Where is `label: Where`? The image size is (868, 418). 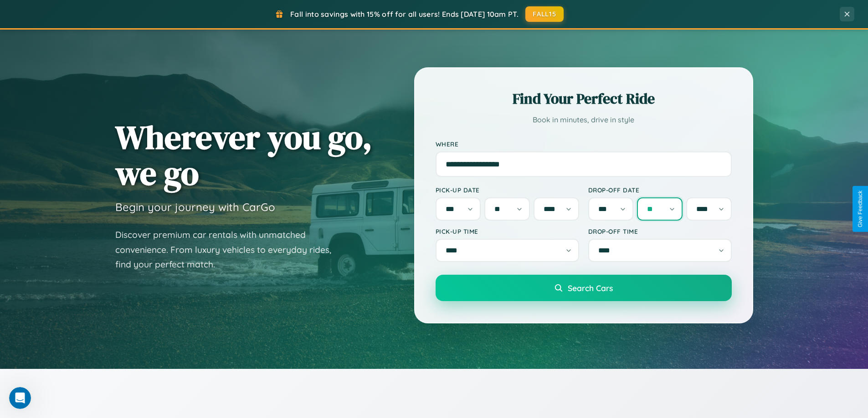
label: Where is located at coordinates (584, 144).